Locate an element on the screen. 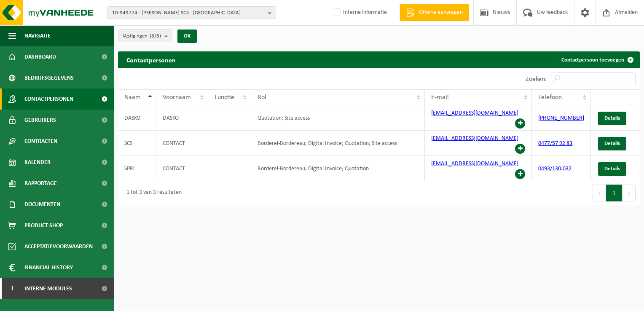  td: SCS is located at coordinates (137, 143).